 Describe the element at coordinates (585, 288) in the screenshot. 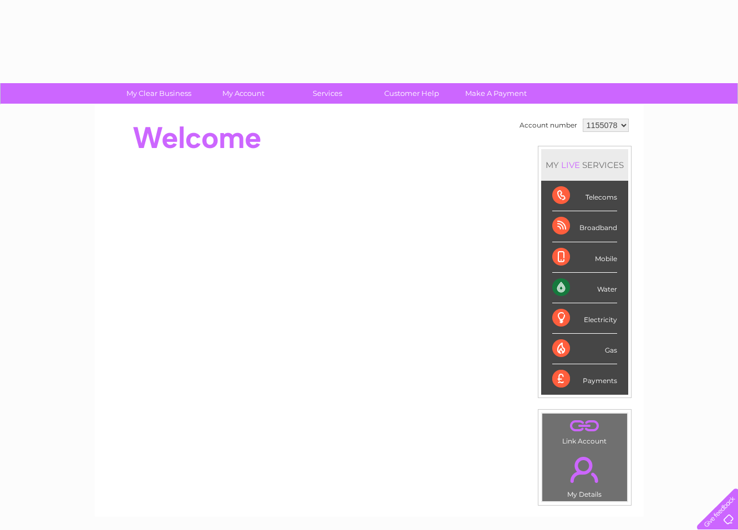

I see `div: Water` at that location.